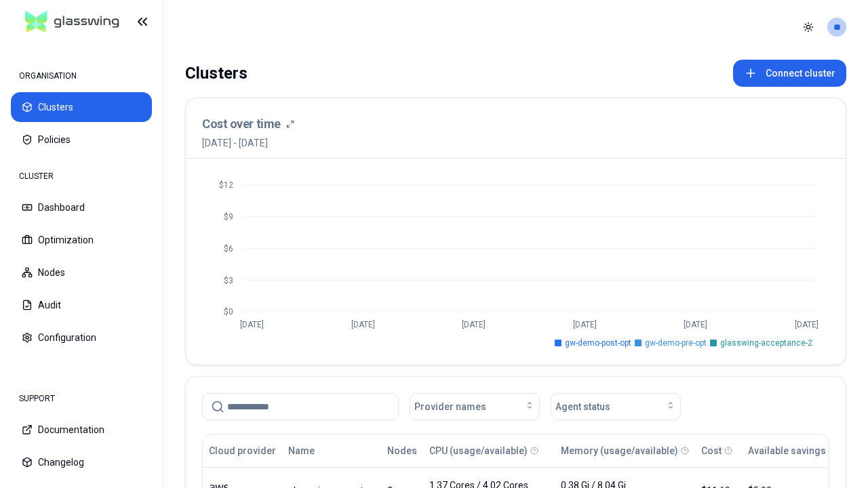 Image resolution: width=868 pixels, height=488 pixels. Describe the element at coordinates (82, 176) in the screenshot. I see `div: CLUSTER` at that location.